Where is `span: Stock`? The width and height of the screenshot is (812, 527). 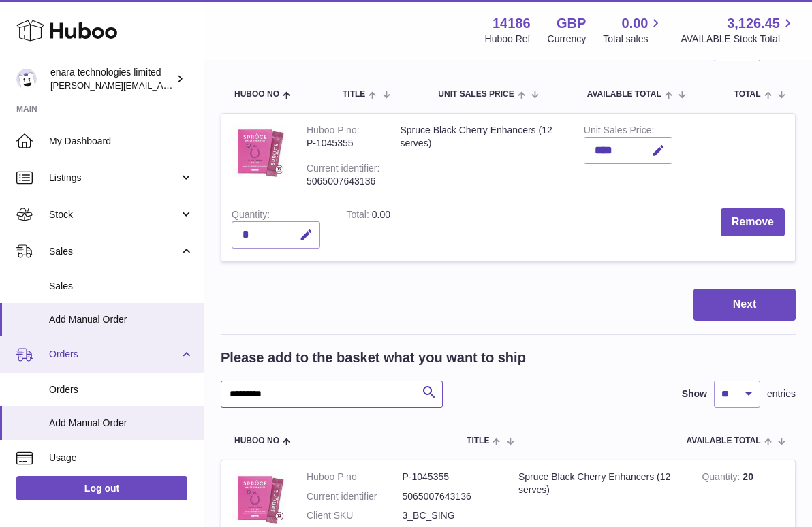
span: Stock is located at coordinates (113, 214).